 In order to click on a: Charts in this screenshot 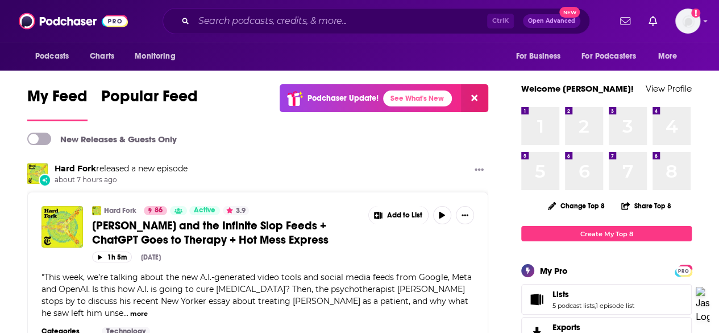, I will do `click(102, 56)`.